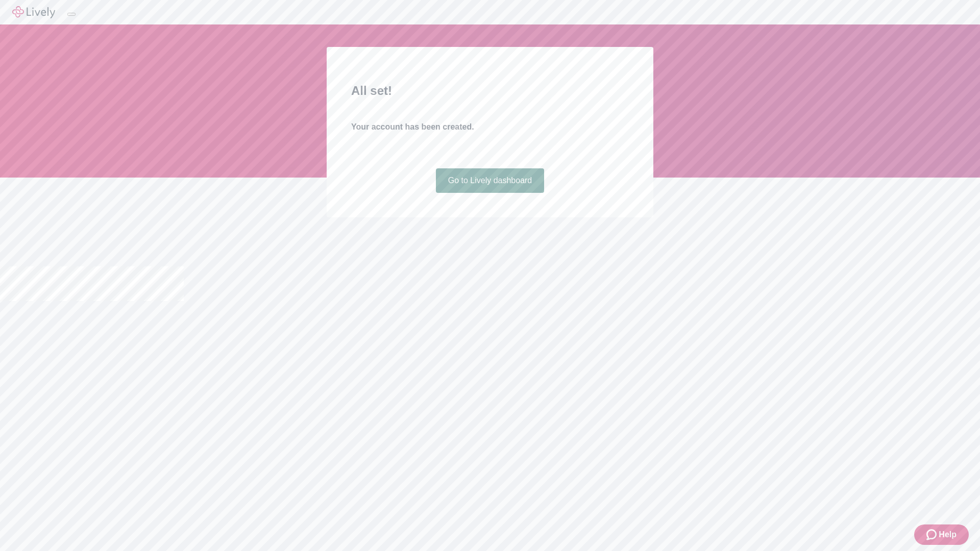  I want to click on img: Lively, so click(34, 12).